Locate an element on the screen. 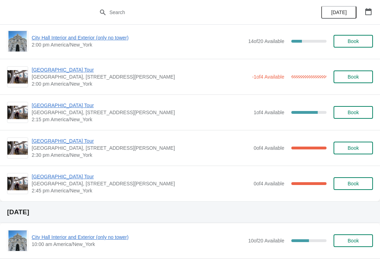 Image resolution: width=380 pixels, height=259 pixels. span: 10:00 am America/New_York is located at coordinates (138, 244).